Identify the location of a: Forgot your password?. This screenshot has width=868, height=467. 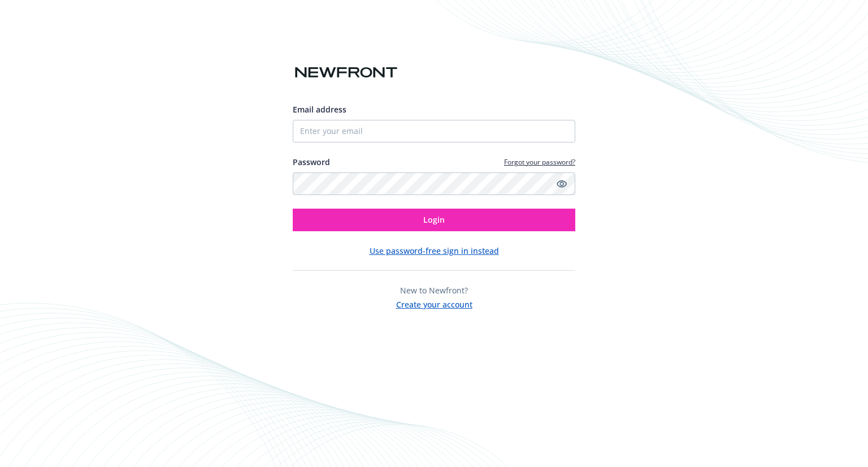
(540, 161).